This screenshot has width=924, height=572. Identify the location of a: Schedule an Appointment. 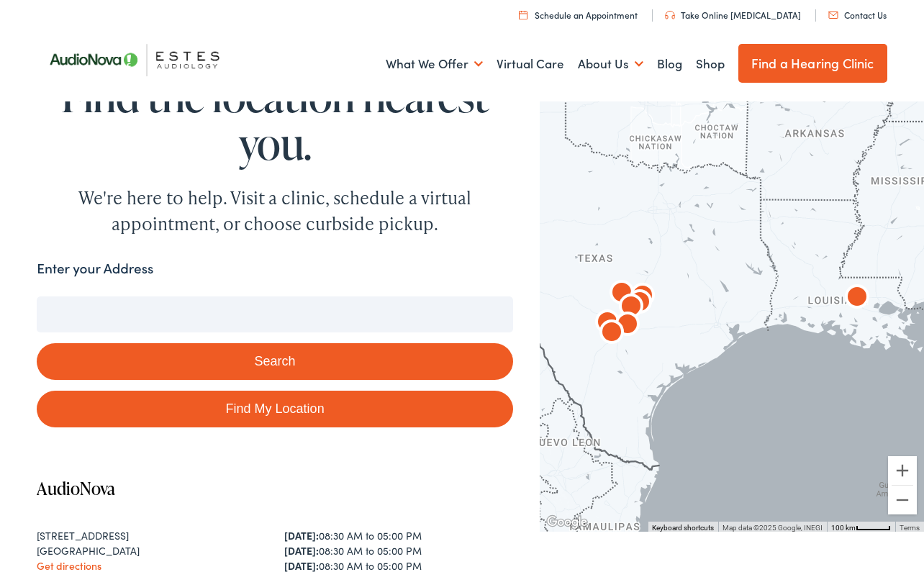
(578, 14).